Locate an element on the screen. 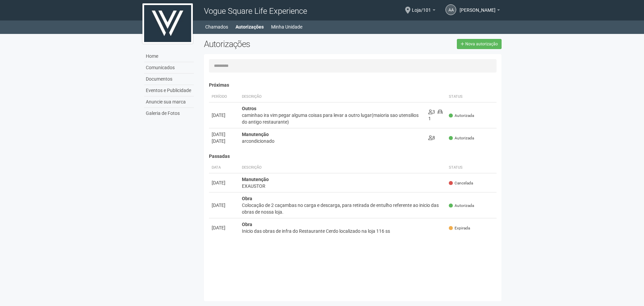  a: Comunicados is located at coordinates (169, 68).